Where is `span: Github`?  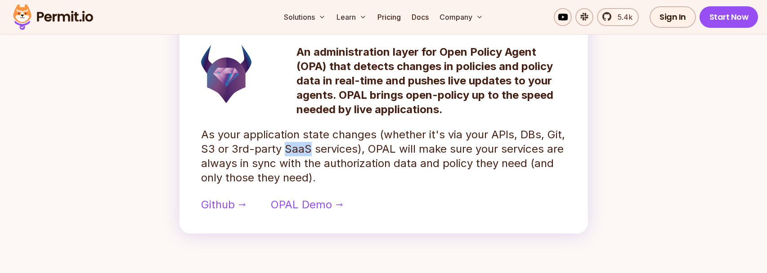 span: Github is located at coordinates (218, 205).